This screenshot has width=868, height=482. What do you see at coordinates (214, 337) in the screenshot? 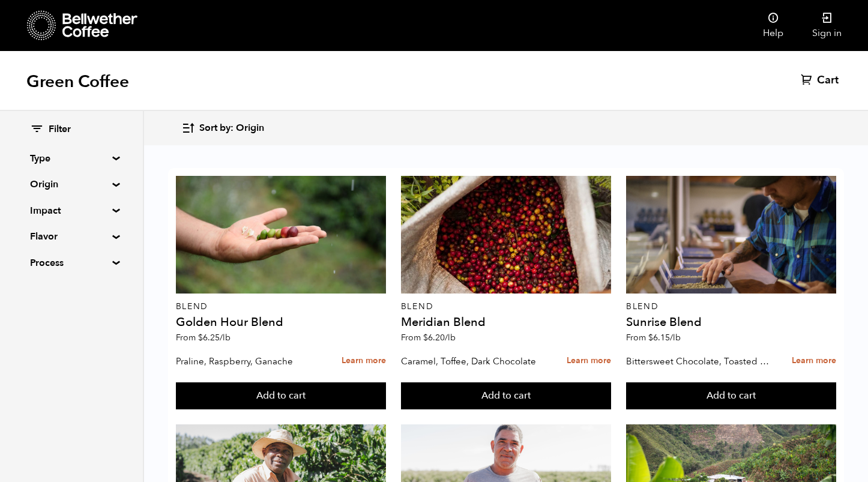
I see `bdi: 6.25` at bounding box center [214, 337].